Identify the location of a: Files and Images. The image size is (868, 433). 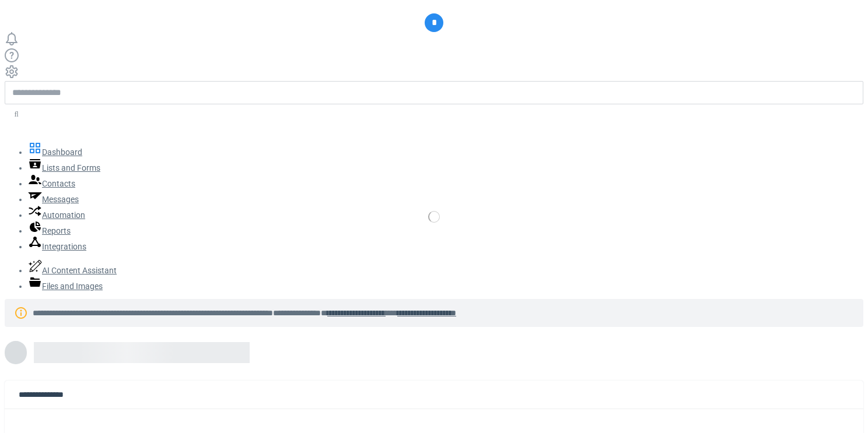
(65, 286).